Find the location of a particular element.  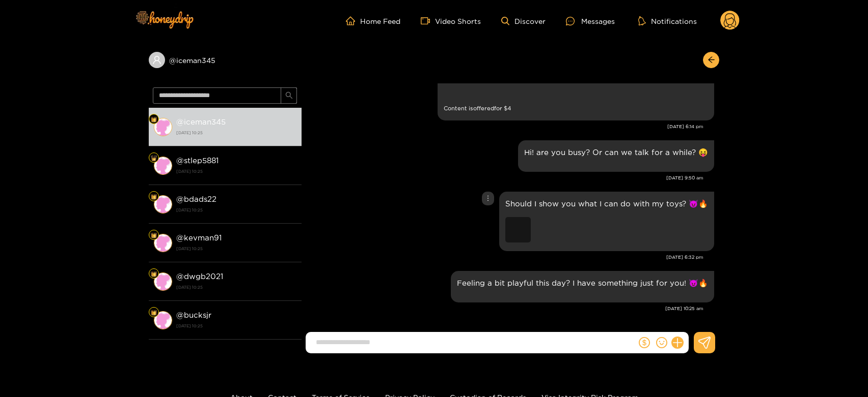

span: more is located at coordinates (488, 198).